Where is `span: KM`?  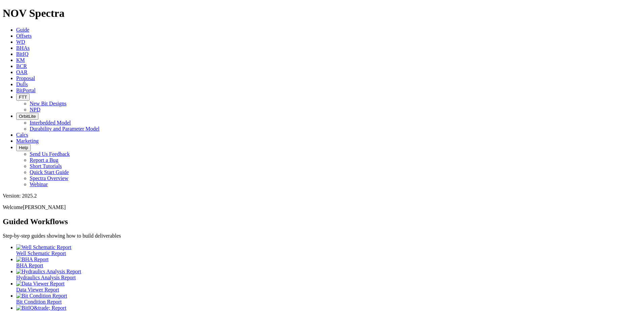
span: KM is located at coordinates (20, 60).